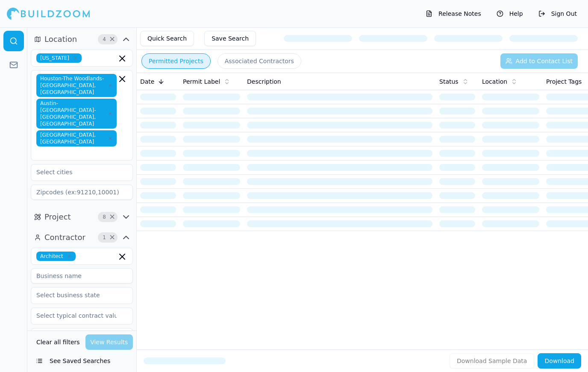 The height and width of the screenshot is (372, 588). Describe the element at coordinates (167, 38) in the screenshot. I see `button: Quick Search` at that location.